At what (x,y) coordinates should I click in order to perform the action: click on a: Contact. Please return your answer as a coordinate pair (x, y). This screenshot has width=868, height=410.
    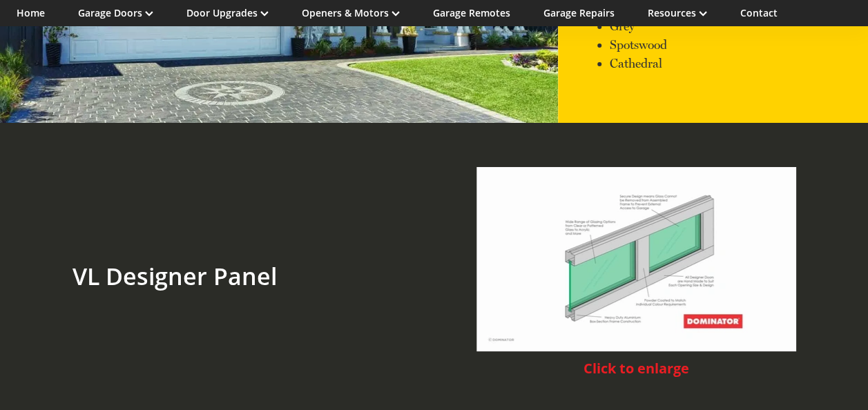
    Looking at the image, I should click on (759, 12).